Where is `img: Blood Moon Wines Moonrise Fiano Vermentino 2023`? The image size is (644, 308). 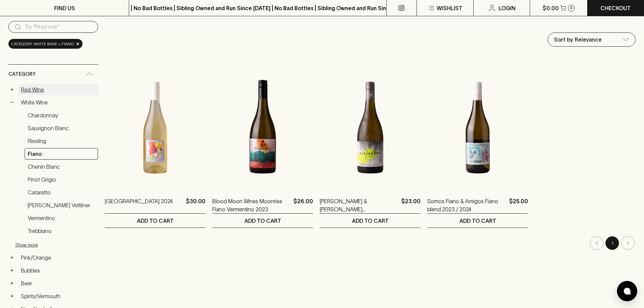 img: Blood Moon Wines Moonrise Fiano Vermentino 2023 is located at coordinates (262, 128).